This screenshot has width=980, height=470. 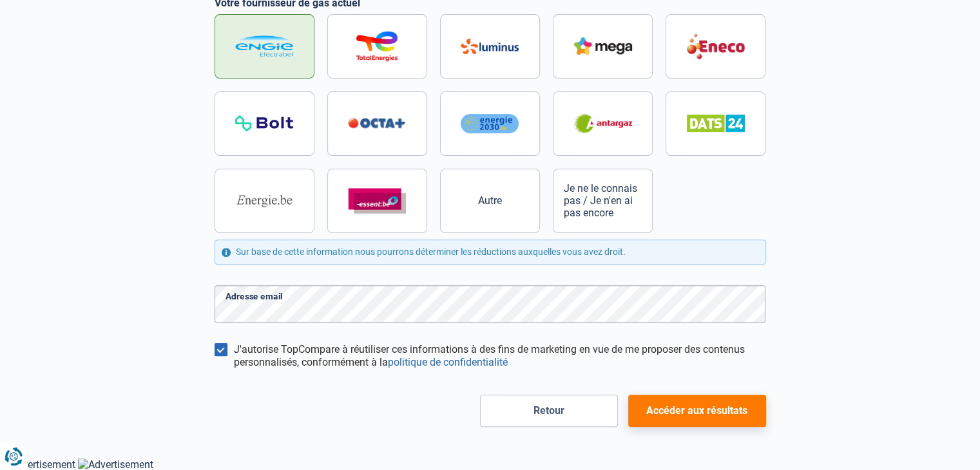 What do you see at coordinates (490, 47) in the screenshot?
I see `img: Luminus` at bounding box center [490, 47].